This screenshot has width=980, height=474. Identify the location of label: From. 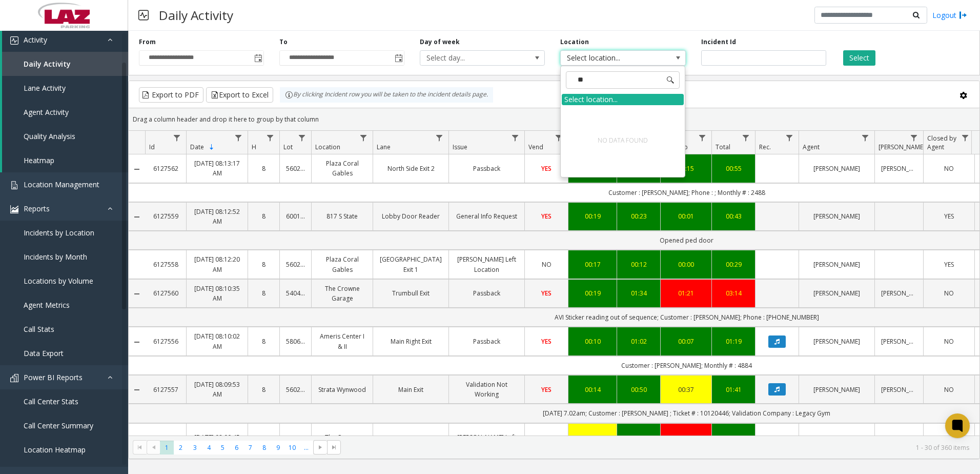
(147, 42).